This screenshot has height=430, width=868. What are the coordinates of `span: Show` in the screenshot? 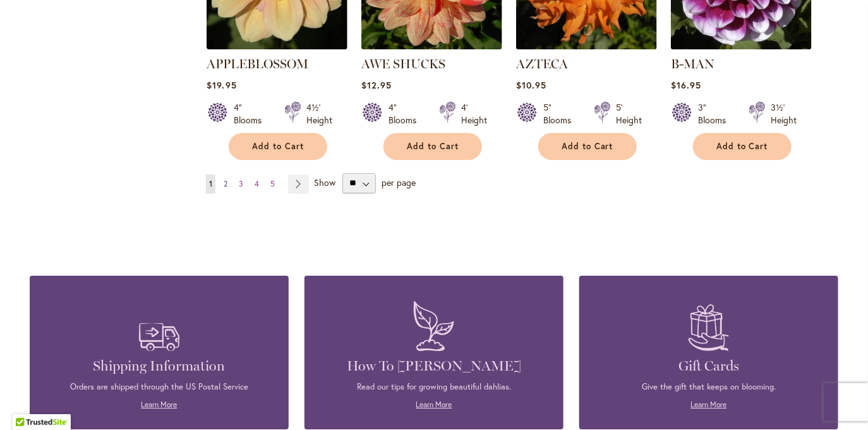 It's located at (324, 182).